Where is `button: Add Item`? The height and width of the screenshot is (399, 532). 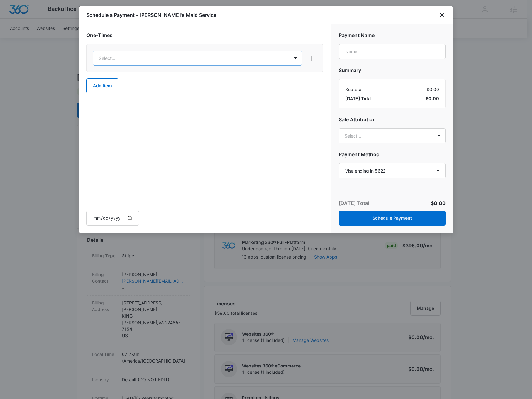 button: Add Item is located at coordinates (102, 86).